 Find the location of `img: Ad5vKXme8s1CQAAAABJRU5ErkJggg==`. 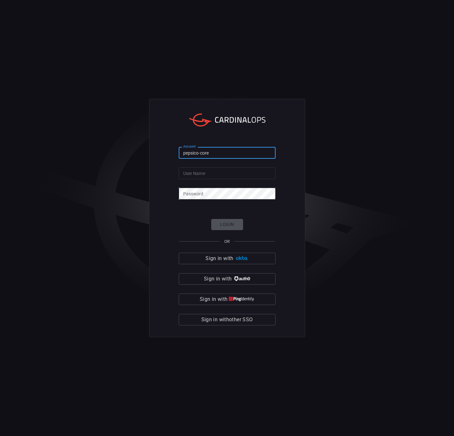

img: Ad5vKXme8s1CQAAAABJRU5ErkJggg== is located at coordinates (242, 258).